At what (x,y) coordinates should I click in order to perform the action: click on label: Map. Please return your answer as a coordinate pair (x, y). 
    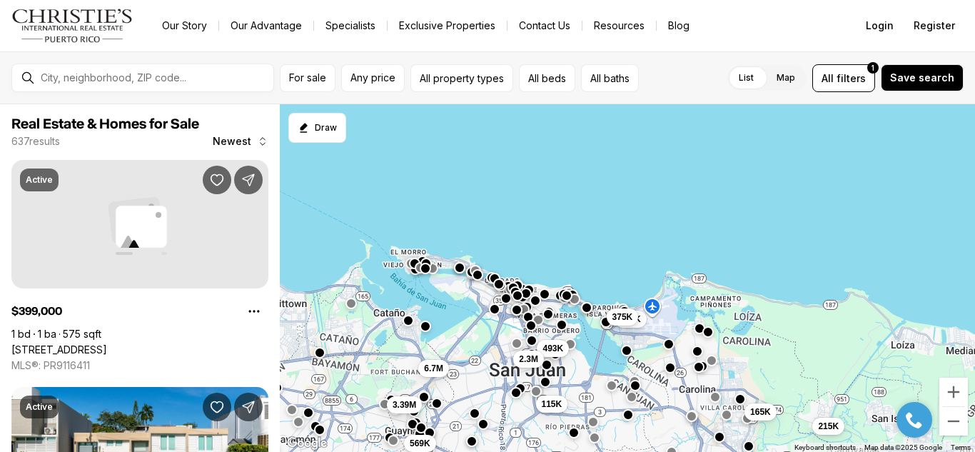
    Looking at the image, I should click on (786, 78).